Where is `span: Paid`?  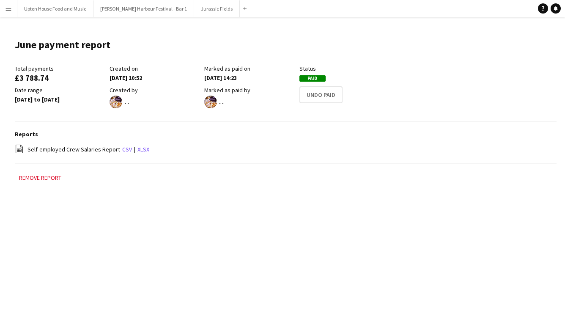
span: Paid is located at coordinates (313, 78).